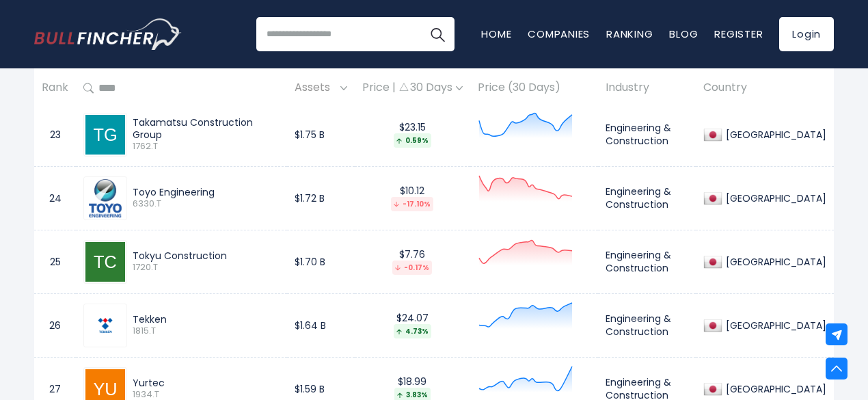  Describe the element at coordinates (412, 261) in the screenshot. I see `div: $7.76` at that location.